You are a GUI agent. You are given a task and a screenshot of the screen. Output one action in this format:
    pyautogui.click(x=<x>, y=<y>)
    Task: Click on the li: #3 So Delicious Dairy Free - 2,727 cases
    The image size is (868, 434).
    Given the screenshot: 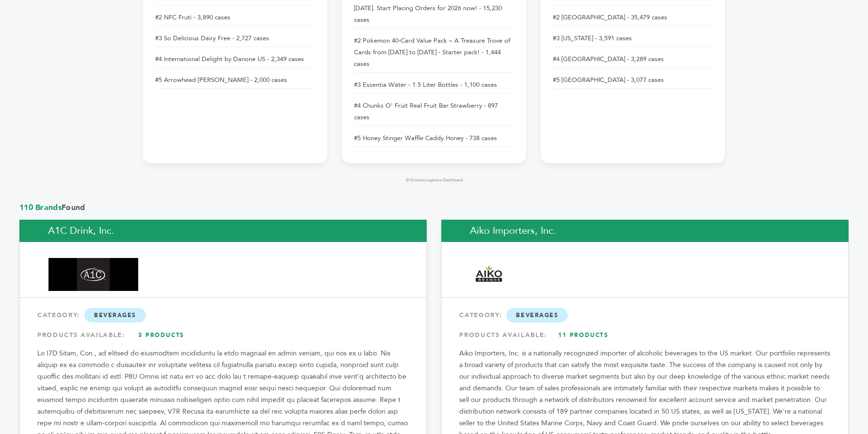 What is the action you would take?
    pyautogui.click(x=235, y=38)
    